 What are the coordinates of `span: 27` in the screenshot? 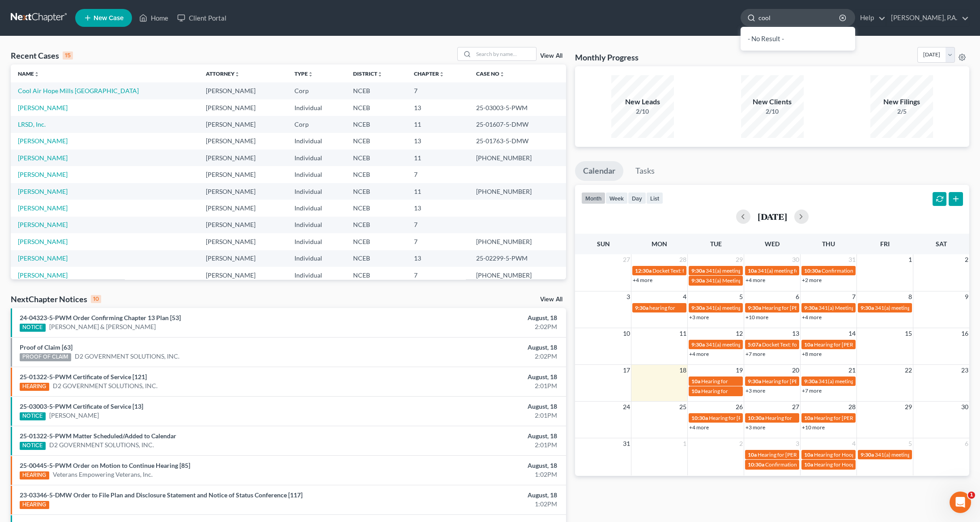 It's located at (796, 407).